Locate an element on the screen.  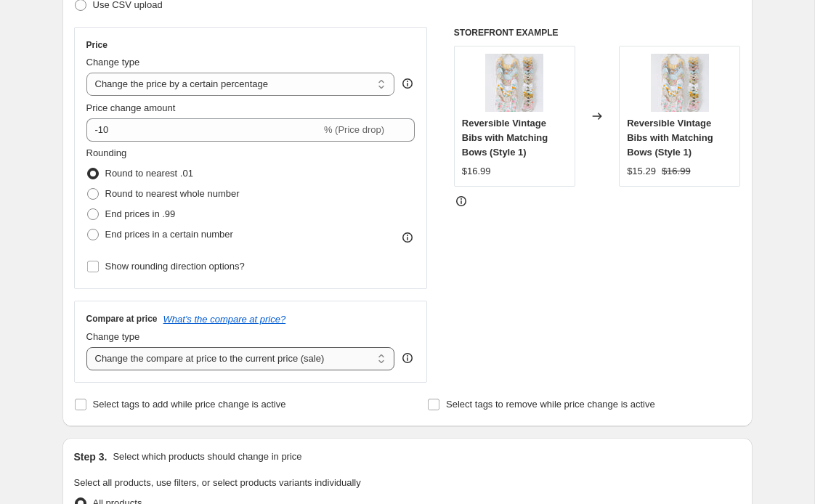
span: Select tags to add while price change is active is located at coordinates (189, 404).